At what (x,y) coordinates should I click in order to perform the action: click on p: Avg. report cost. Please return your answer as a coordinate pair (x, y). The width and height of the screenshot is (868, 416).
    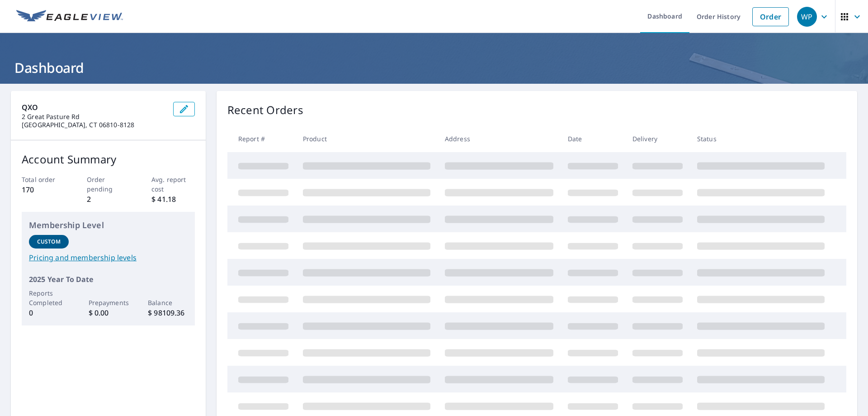
    Looking at the image, I should click on (173, 184).